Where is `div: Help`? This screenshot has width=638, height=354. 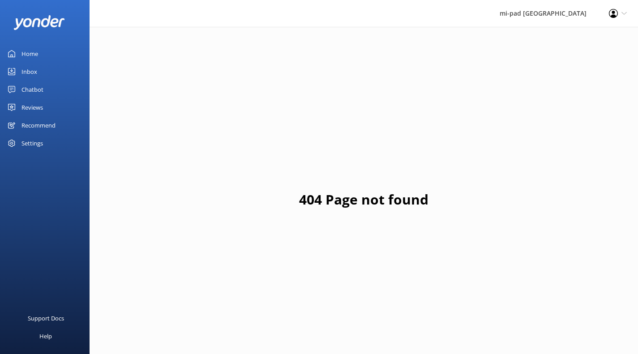
div: Help is located at coordinates (46, 336).